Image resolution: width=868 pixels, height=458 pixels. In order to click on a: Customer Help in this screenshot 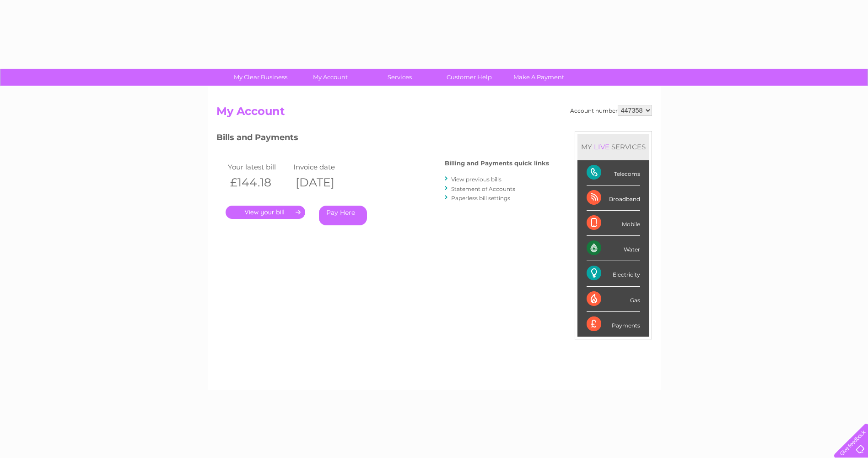, I will do `click(469, 76)`.